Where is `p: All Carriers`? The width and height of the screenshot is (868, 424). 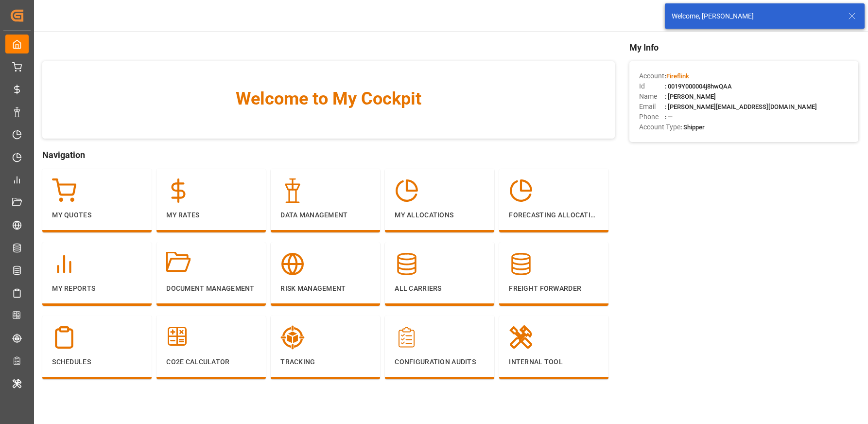 p: All Carriers is located at coordinates (439, 289).